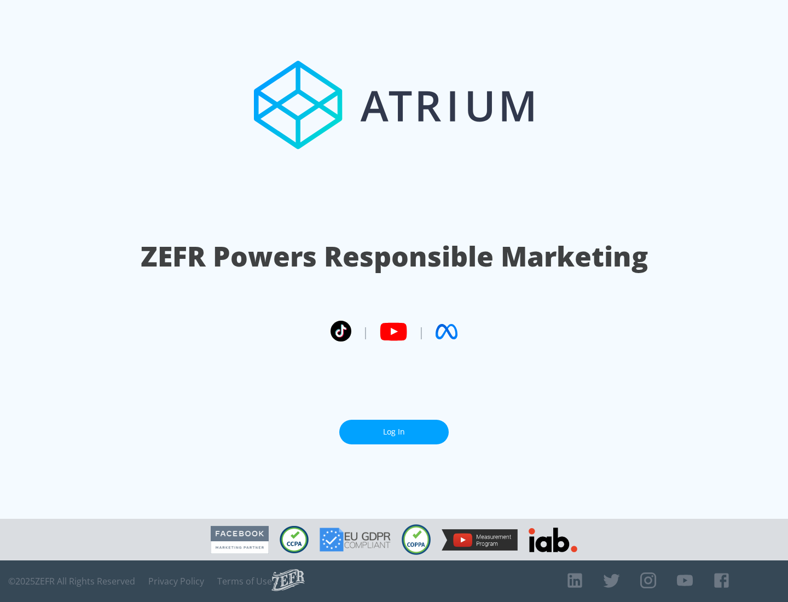 The image size is (788, 602). Describe the element at coordinates (355, 540) in the screenshot. I see `img: GDPR Compliant` at that location.